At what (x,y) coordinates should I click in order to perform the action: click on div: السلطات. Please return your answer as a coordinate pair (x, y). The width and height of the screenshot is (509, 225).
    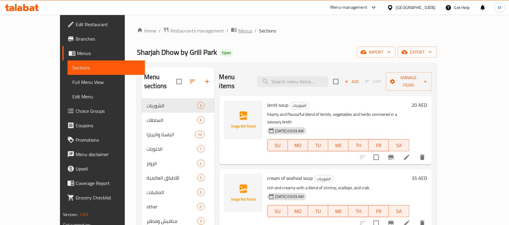
    Looking at the image, I should click on (171, 120).